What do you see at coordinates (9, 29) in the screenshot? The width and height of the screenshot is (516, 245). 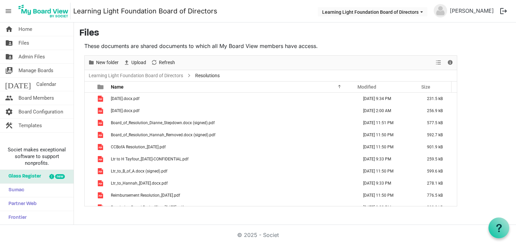 I see `span: home` at bounding box center [9, 29].